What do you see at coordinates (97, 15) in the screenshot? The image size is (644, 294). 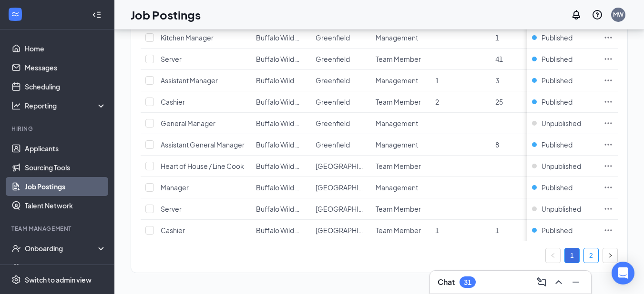 I see `svg: Collapse` at bounding box center [97, 15].